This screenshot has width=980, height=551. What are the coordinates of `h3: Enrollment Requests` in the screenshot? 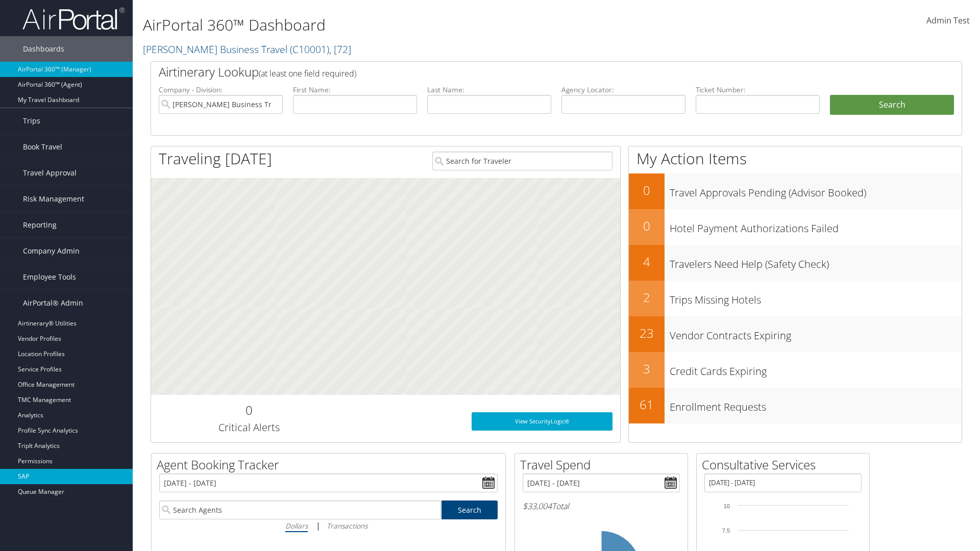 It's located at (815, 405).